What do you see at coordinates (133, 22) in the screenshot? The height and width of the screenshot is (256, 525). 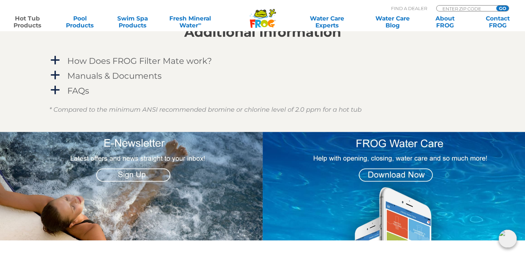 I see `a: Swim SpaProducts` at bounding box center [133, 22].